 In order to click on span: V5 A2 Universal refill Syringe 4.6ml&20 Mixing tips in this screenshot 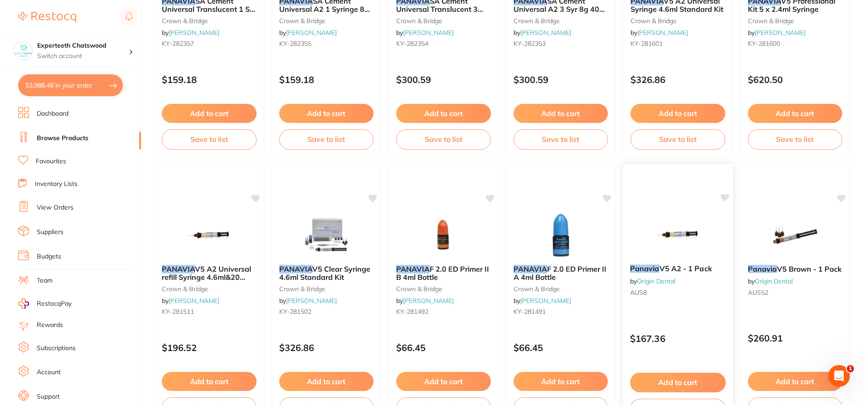, I will do `click(206, 277)`.